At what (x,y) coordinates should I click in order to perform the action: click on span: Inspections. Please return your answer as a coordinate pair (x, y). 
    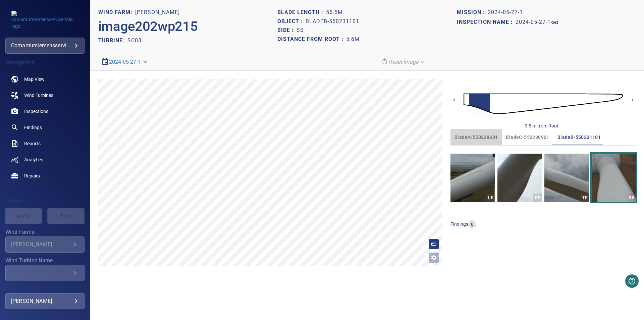
    Looking at the image, I should click on (36, 111).